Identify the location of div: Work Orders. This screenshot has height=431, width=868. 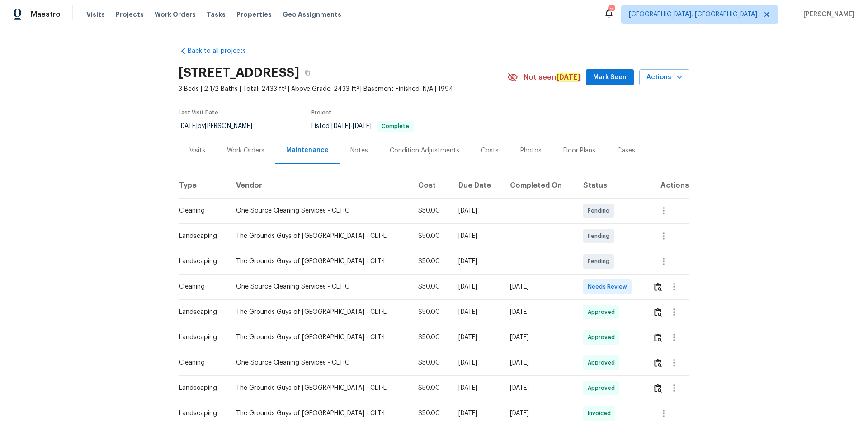
(245, 150).